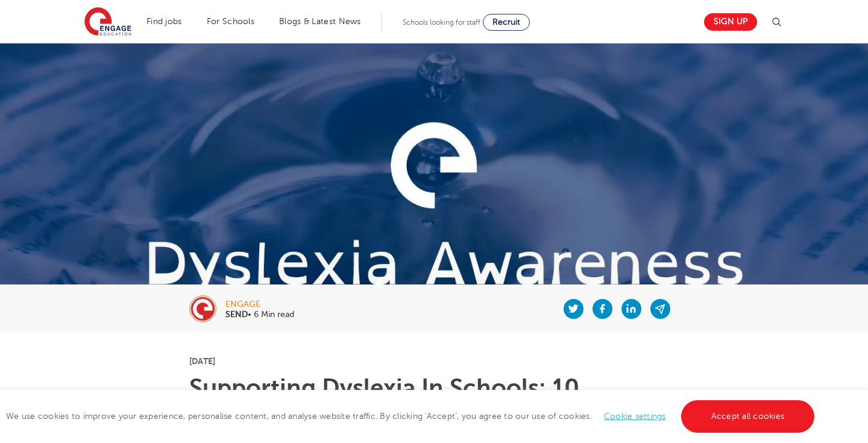  What do you see at coordinates (108, 23) in the screenshot?
I see `img: Engage Education` at bounding box center [108, 23].